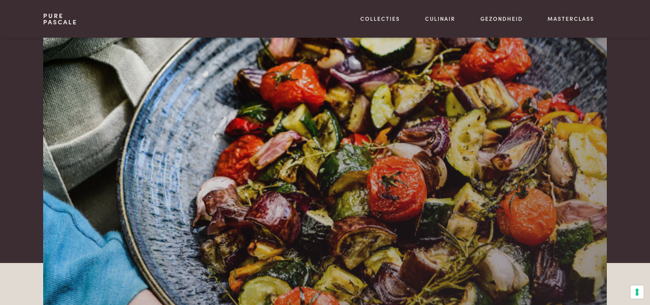 The width and height of the screenshot is (650, 305). Describe the element at coordinates (380, 18) in the screenshot. I see `a: Collecties` at that location.